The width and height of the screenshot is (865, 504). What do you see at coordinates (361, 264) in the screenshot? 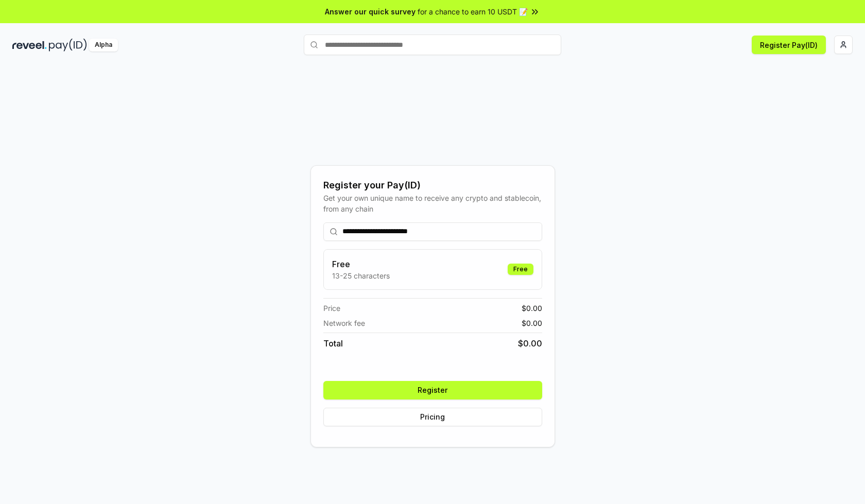
I see `h3: Free` at bounding box center [361, 264].